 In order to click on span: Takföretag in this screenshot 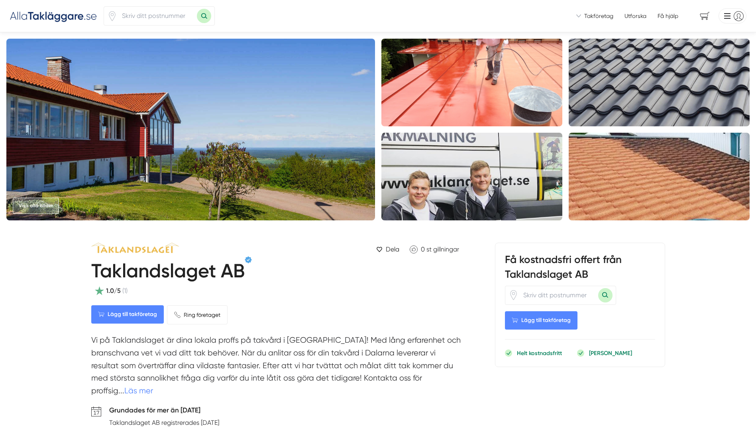, I will do `click(598, 16)`.